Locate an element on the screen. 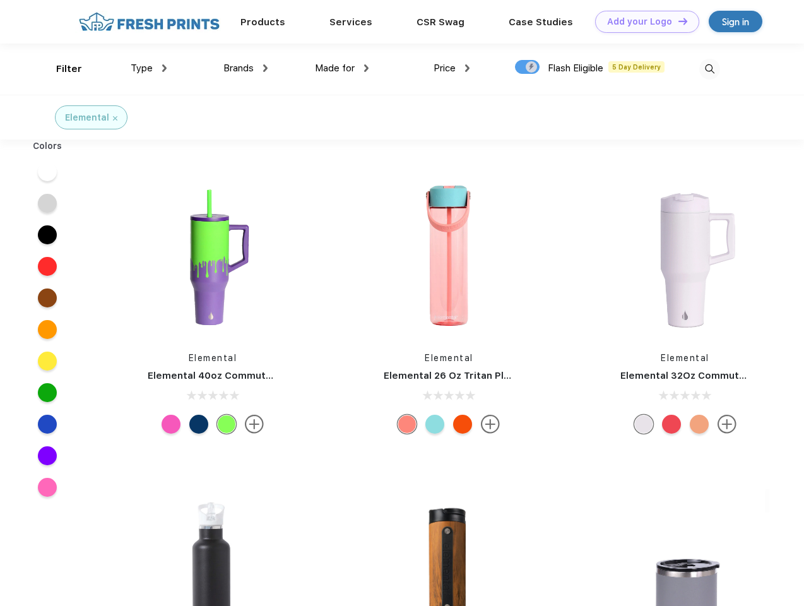  div: Peach Sunrise is located at coordinates (699, 424).